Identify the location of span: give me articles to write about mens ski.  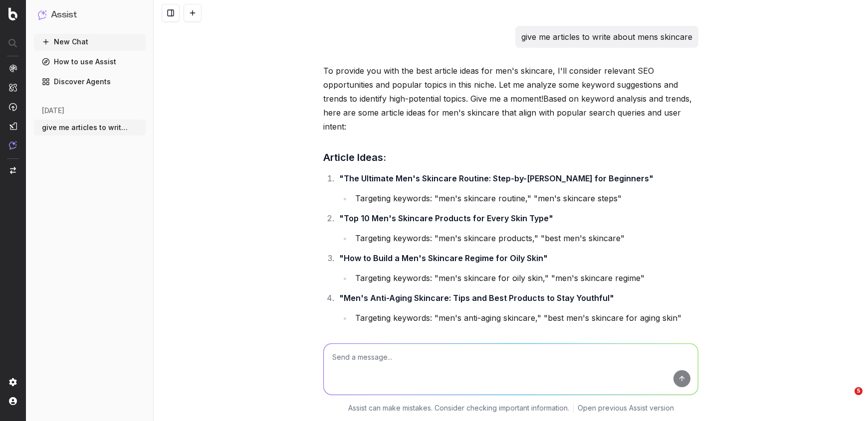
(86, 127).